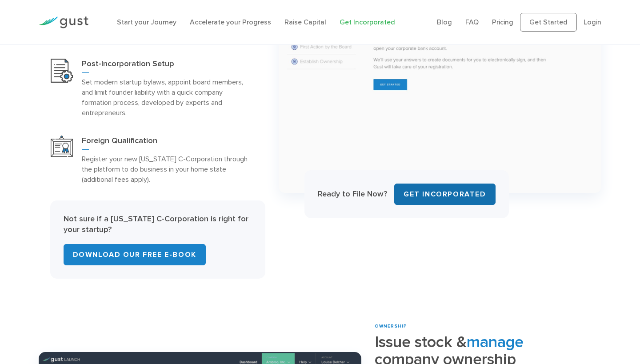  What do you see at coordinates (63, 22) in the screenshot?
I see `img: Gust Logo` at bounding box center [63, 22].